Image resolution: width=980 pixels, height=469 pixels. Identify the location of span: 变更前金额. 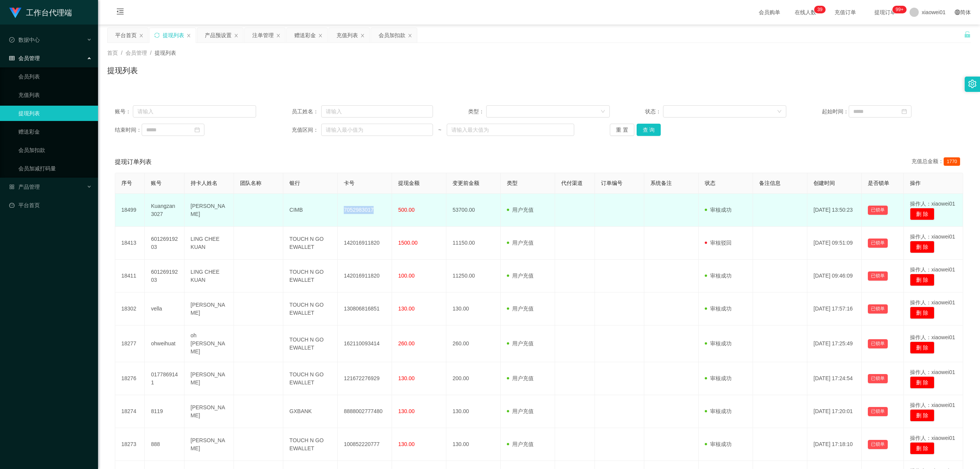
(466, 183).